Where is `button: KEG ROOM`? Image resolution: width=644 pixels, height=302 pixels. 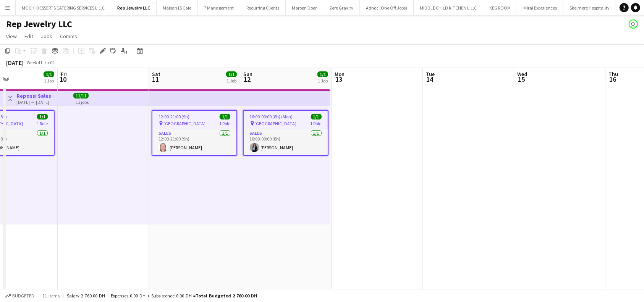 button: KEG ROOM is located at coordinates (500, 8).